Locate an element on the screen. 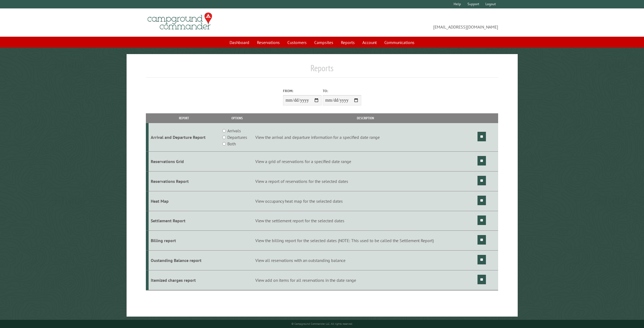 This screenshot has height=328, width=644. label: Arrivals is located at coordinates (234, 131).